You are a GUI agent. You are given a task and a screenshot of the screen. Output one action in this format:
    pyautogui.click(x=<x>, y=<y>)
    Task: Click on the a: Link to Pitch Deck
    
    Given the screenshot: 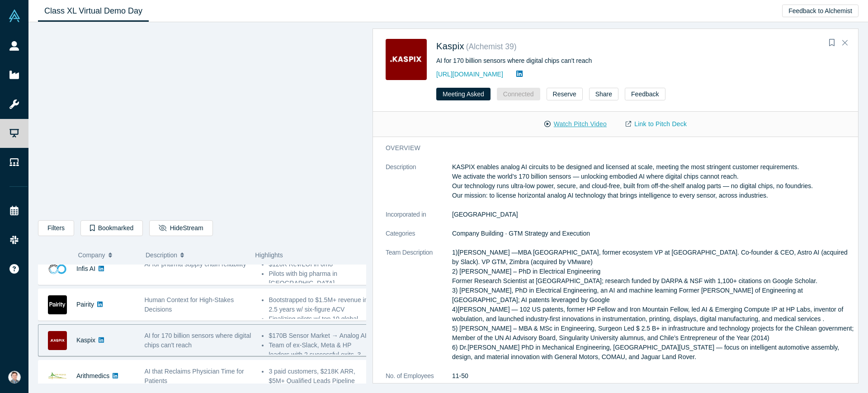 What is the action you would take?
    pyautogui.click(x=656, y=124)
    